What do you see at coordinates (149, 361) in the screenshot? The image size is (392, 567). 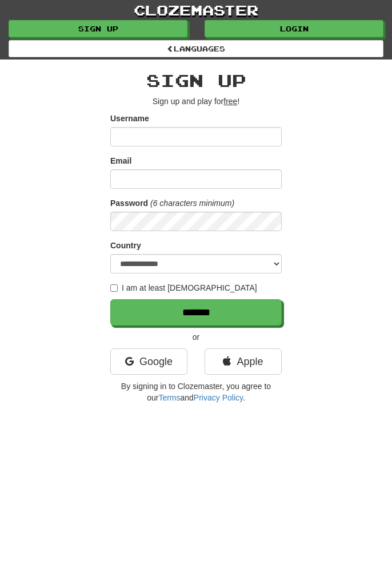 I see `a: Google` at bounding box center [149, 361].